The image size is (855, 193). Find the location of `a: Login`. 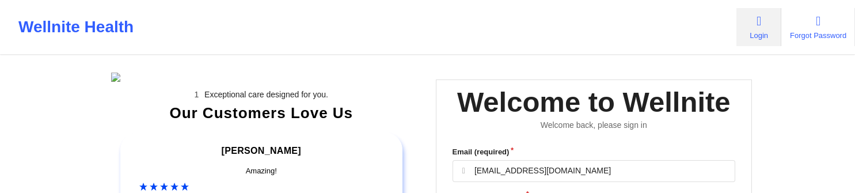

a: Login is located at coordinates (759, 27).